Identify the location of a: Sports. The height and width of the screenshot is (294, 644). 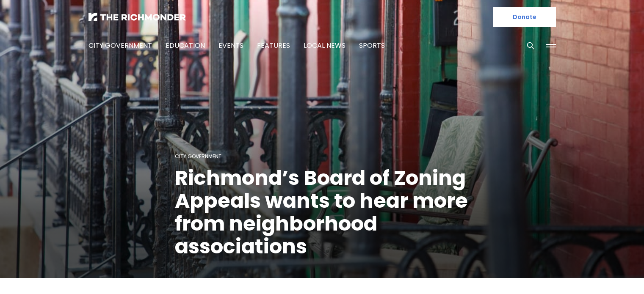
(372, 45).